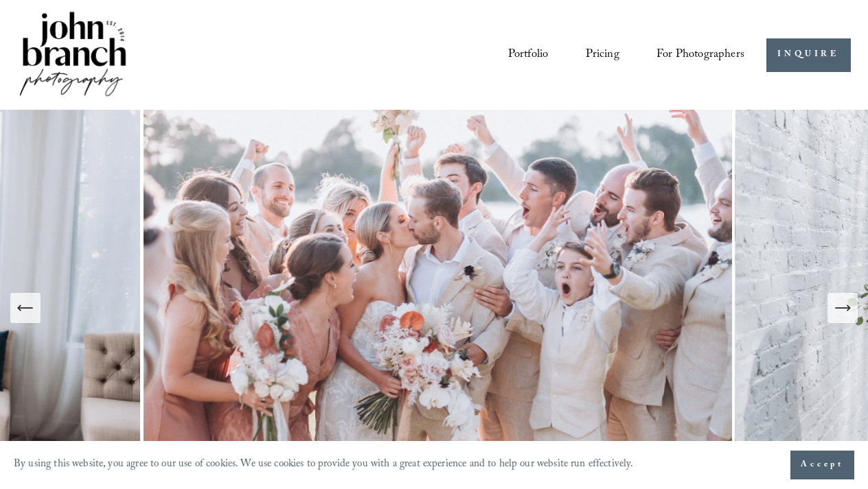 The width and height of the screenshot is (868, 489). I want to click on span: Accept, so click(822, 465).